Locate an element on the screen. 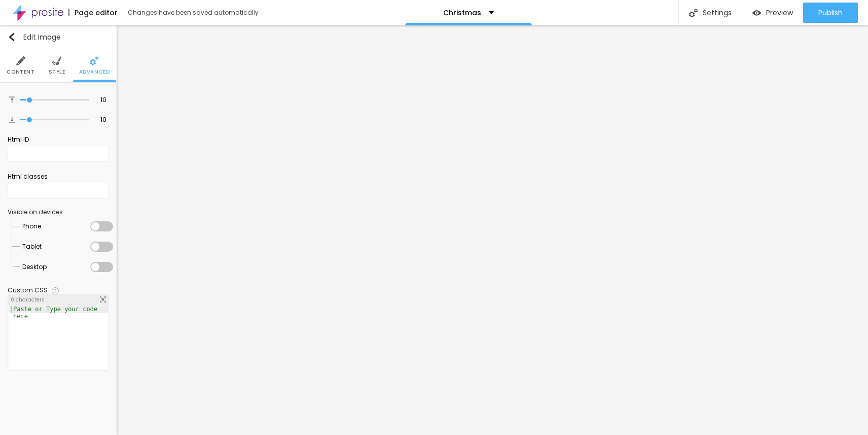 This screenshot has height=435, width=868. p: Christmas is located at coordinates (462, 13).